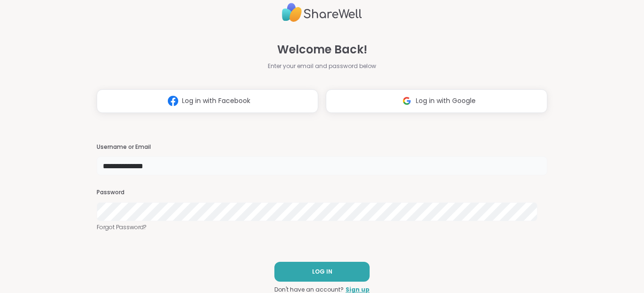  What do you see at coordinates (322, 272) in the screenshot?
I see `span: LOG IN` at bounding box center [322, 272].